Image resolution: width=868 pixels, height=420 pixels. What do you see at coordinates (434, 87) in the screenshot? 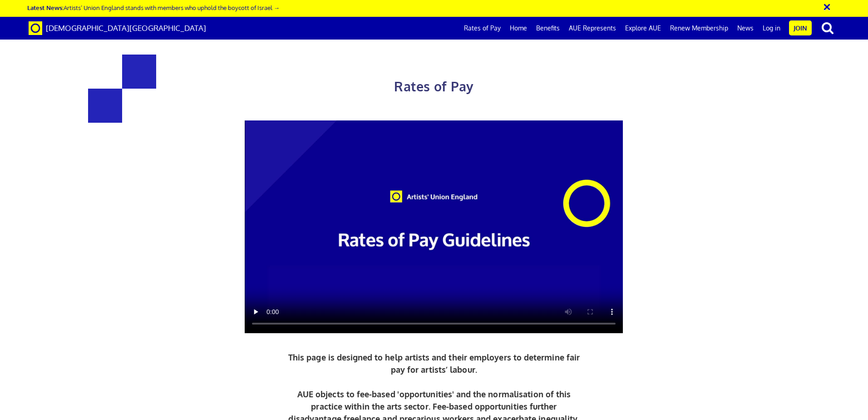
I see `span: Rates of Pay` at bounding box center [434, 87].